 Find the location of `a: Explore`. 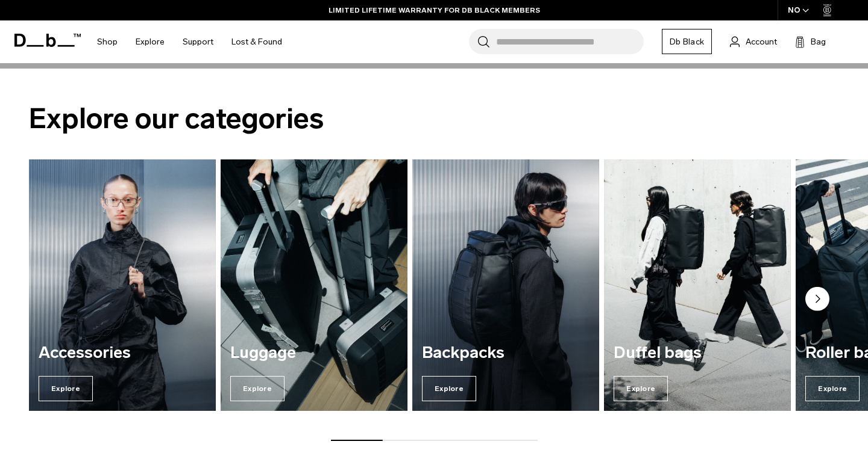

a: Explore is located at coordinates (150, 42).